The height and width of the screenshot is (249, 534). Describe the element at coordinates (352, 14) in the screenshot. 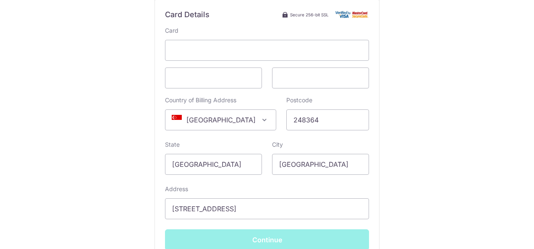

I see `img: Card secure` at that location.